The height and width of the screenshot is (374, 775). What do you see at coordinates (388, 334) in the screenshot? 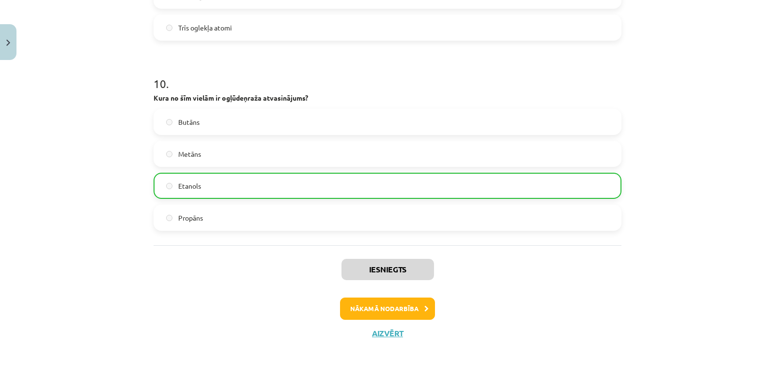
I see `button: Aizvērt` at bounding box center [388, 334].